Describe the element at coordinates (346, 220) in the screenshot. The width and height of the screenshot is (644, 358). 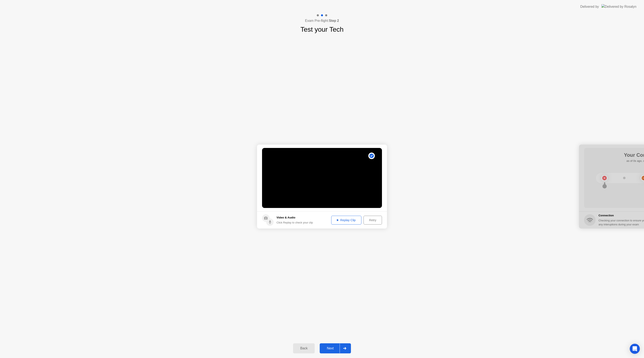
I see `div: Replay Clip` at that location.